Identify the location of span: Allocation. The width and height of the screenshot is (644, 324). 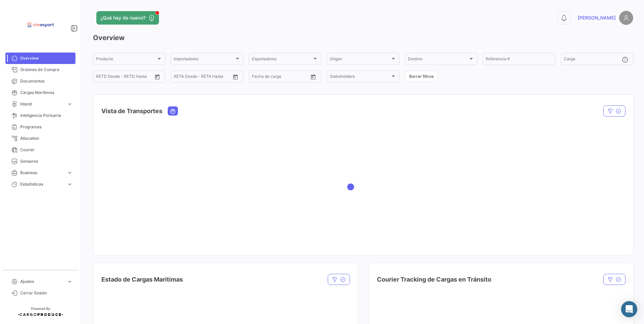
(47, 138).